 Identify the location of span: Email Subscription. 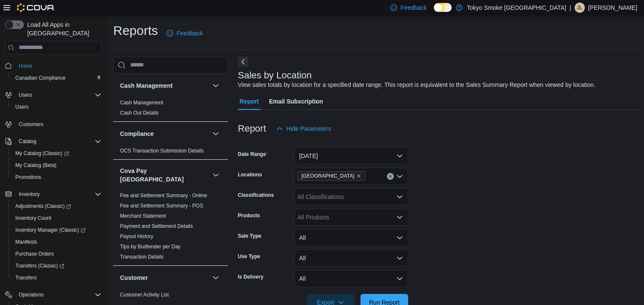
(296, 102).